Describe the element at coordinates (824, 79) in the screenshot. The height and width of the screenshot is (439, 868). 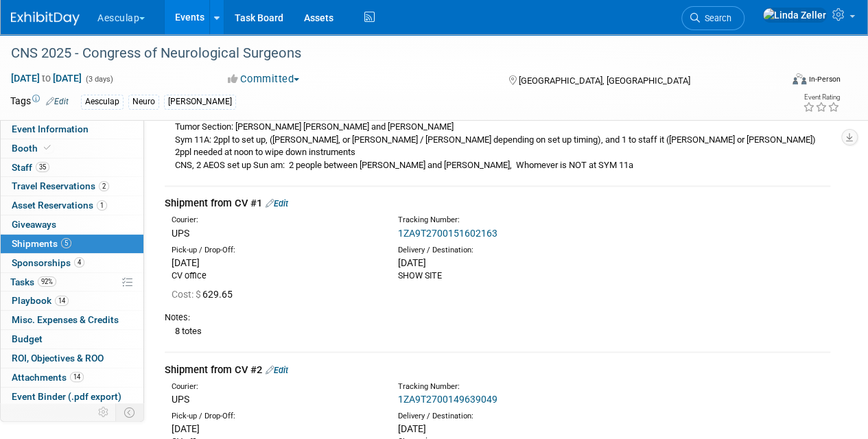
I see `div: In-Person` at that location.